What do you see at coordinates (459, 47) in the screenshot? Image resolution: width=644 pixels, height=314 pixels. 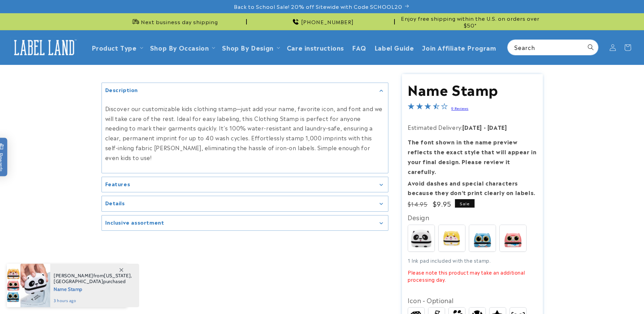 I see `span: Join Affiliate Program` at bounding box center [459, 47].